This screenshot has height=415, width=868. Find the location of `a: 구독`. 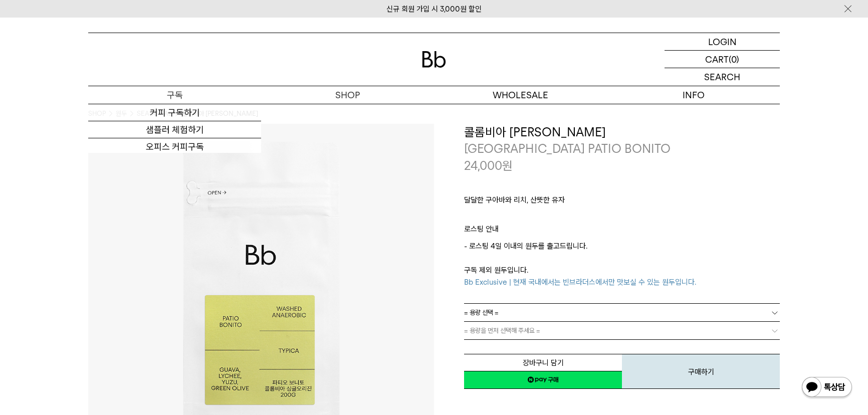

a: 구독 is located at coordinates (174, 95).